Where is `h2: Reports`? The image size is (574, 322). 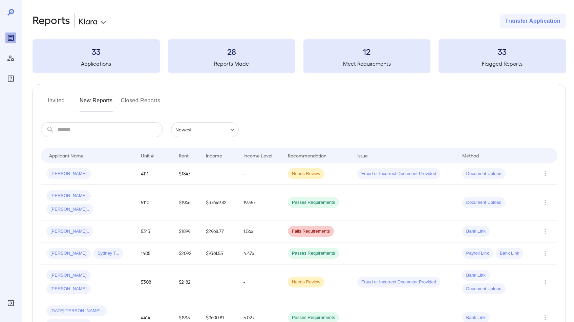 h2: Reports is located at coordinates (51, 21).